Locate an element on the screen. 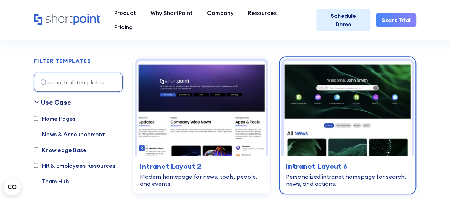  label: Team Hub is located at coordinates (51, 181).